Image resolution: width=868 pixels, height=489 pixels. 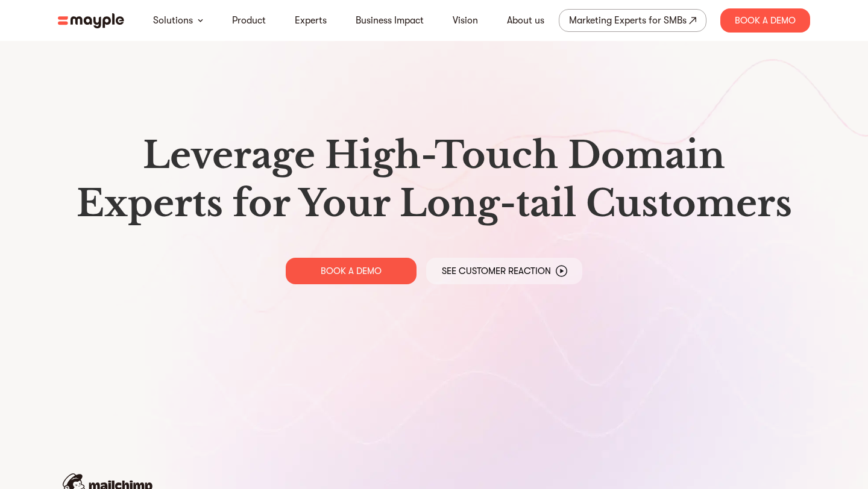 I want to click on img: arrow-down, so click(x=200, y=20).